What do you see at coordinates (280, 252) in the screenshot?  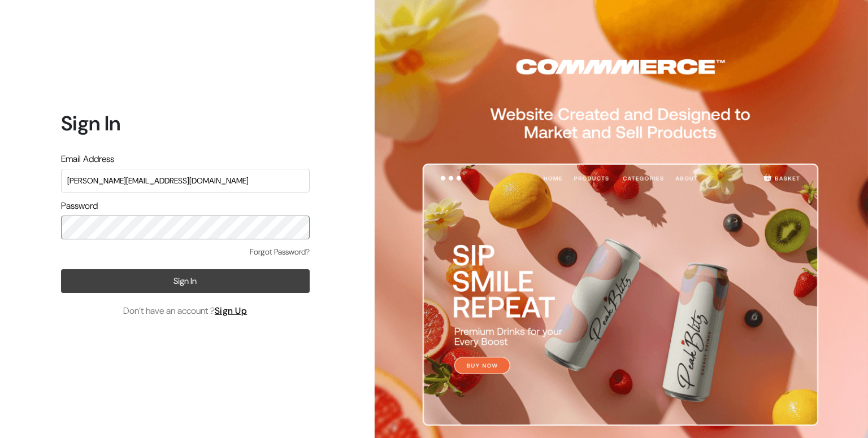 I see `a: Forgot Password?` at bounding box center [280, 252].